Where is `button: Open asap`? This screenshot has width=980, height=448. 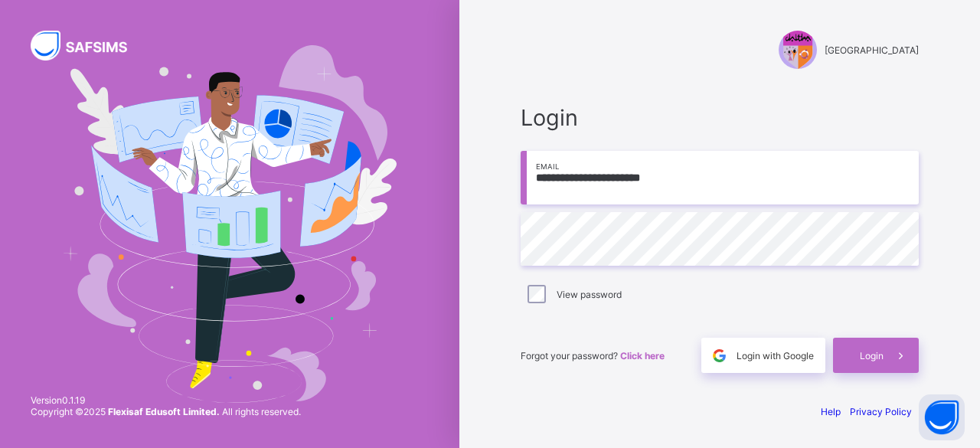
button: Open asap is located at coordinates (941, 417).